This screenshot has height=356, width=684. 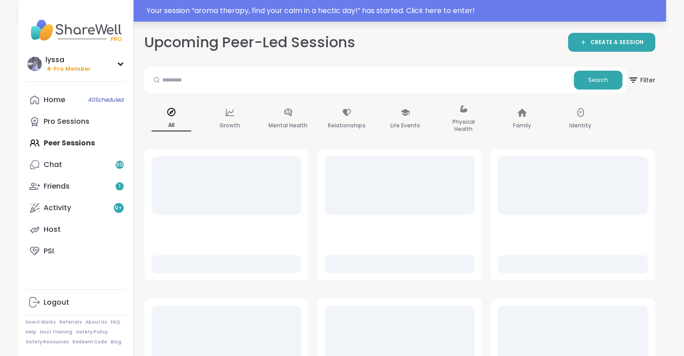 What do you see at coordinates (47, 342) in the screenshot?
I see `a: Safety Resources` at bounding box center [47, 342].